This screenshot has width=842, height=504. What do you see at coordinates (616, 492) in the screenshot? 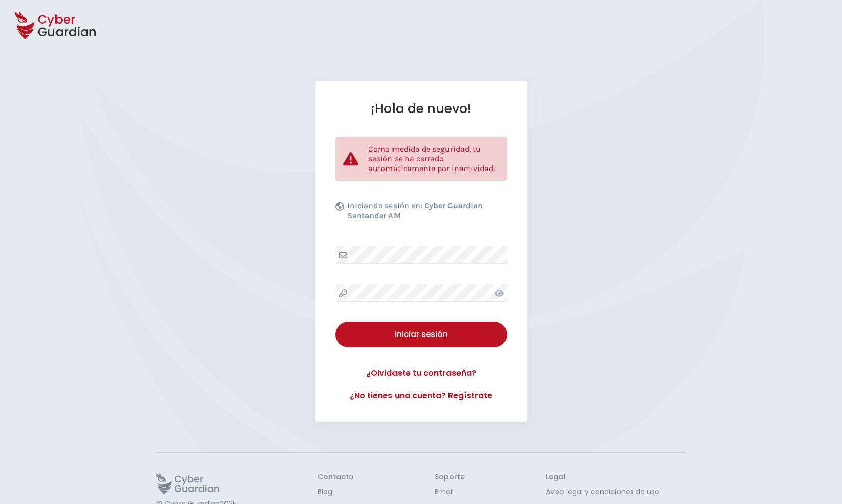
I see `a: Aviso legal y condiciones de uso` at bounding box center [616, 492].